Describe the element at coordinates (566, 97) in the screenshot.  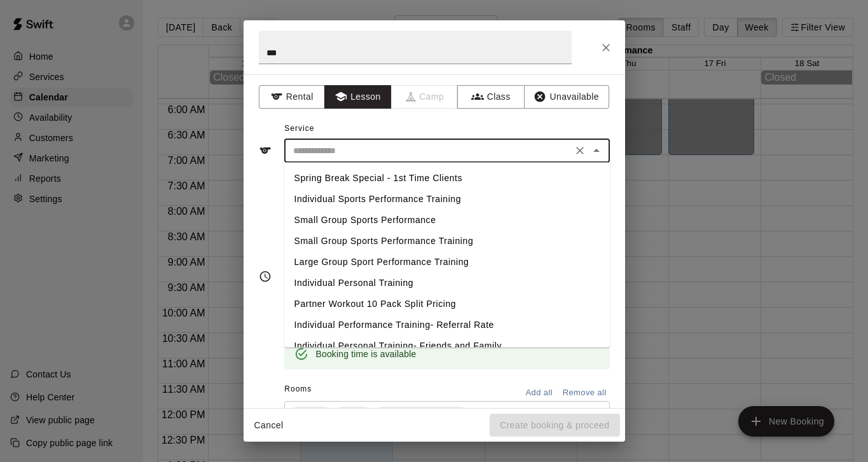
I see `button: Unavailable` at that location.